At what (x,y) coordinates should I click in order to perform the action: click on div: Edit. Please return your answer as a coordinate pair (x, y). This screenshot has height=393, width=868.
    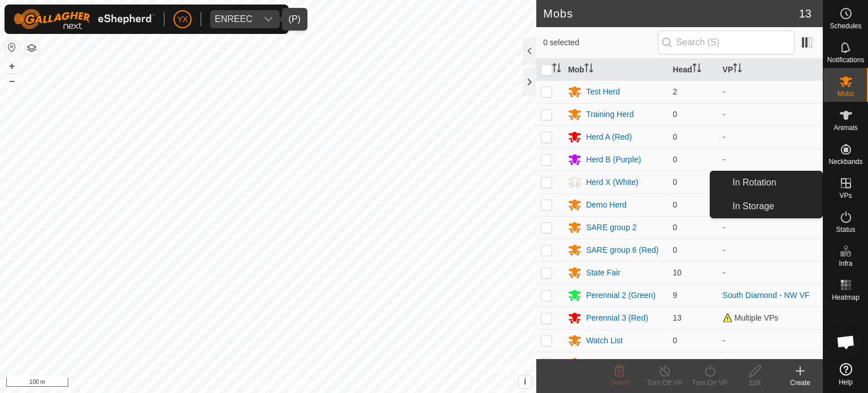
    Looking at the image, I should click on (755, 383).